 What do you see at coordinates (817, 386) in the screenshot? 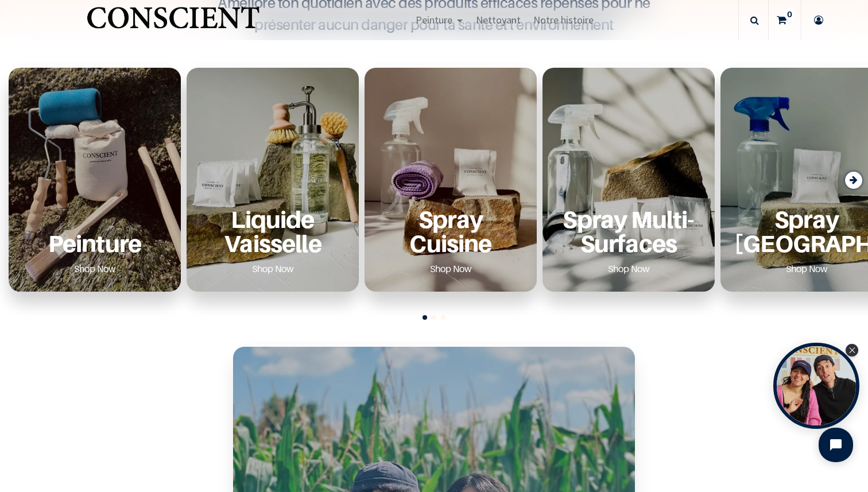
I see `div: Open Tolstoy` at bounding box center [817, 386].